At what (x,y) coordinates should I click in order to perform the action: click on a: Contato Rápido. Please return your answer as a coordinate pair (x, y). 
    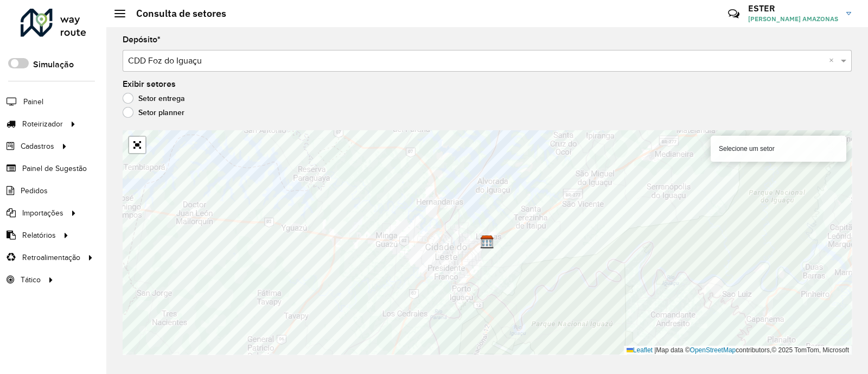
    Looking at the image, I should click on (733, 14).